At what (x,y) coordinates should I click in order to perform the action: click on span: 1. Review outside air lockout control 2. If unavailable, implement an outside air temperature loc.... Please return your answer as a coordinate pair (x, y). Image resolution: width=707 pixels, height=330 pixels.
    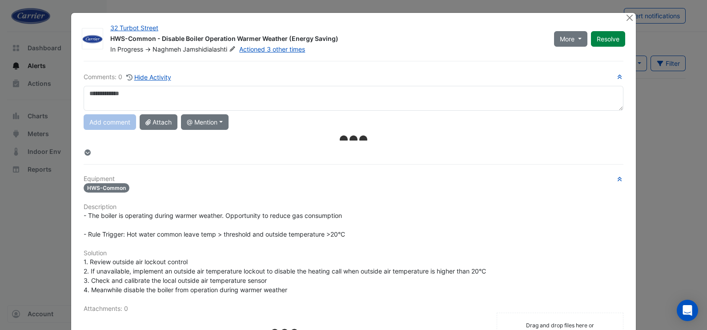
    Looking at the image, I should click on (285, 276).